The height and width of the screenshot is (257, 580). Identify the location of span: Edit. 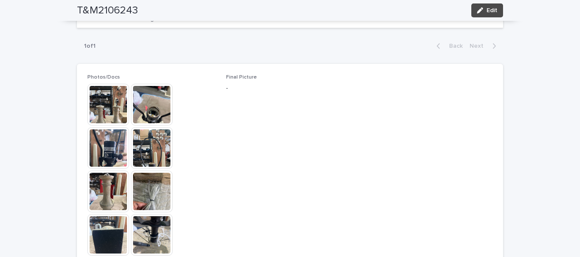
(492, 10).